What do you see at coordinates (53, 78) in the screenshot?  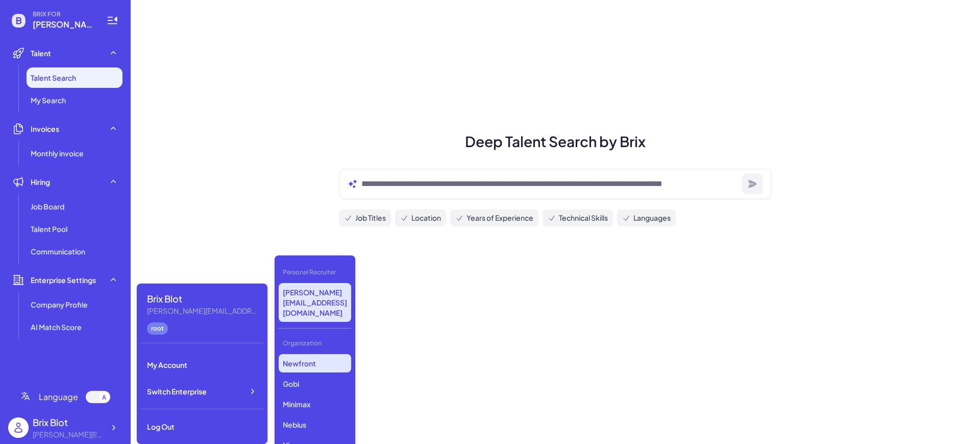 I see `span: Talent Search` at bounding box center [53, 78].